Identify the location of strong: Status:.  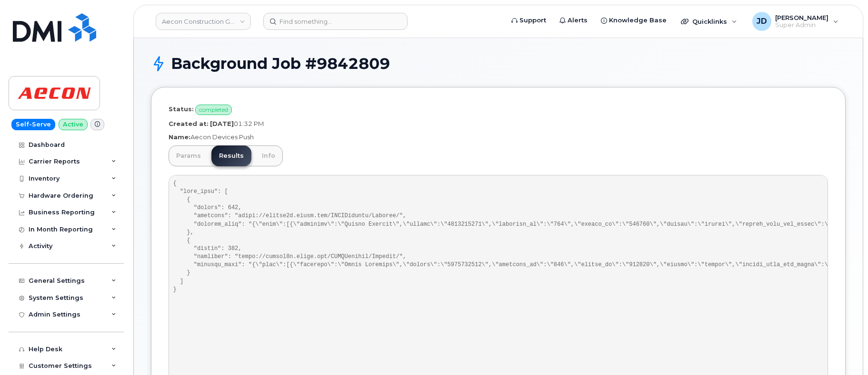
(181, 110).